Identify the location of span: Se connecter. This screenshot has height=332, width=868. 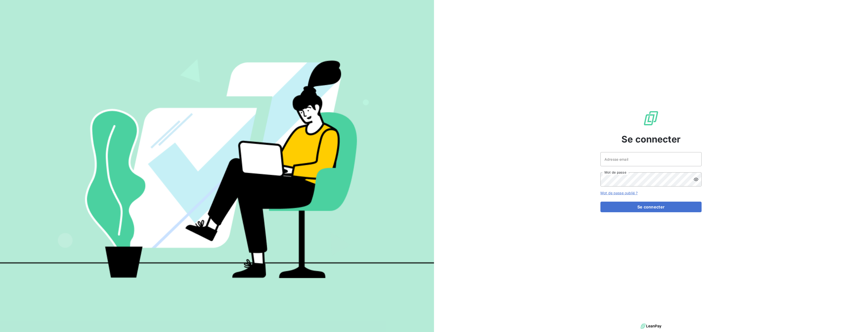
(651, 139).